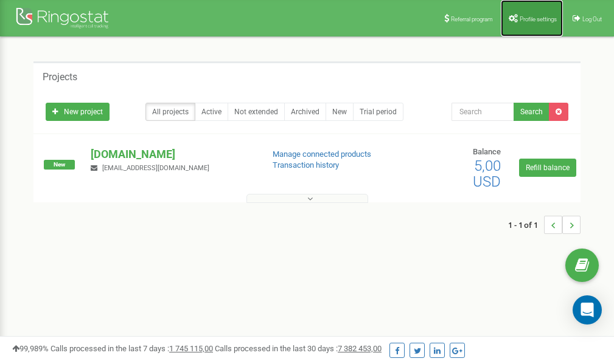 The width and height of the screenshot is (614, 364). I want to click on span: 1 - 1 of 1, so click(526, 225).